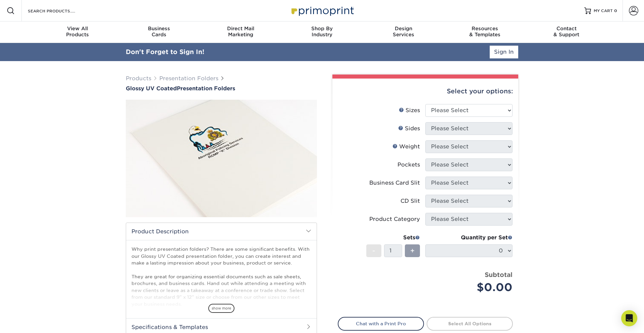 This screenshot has width=644, height=333. Describe the element at coordinates (469, 237) in the screenshot. I see `div: Quantity per Set` at that location.